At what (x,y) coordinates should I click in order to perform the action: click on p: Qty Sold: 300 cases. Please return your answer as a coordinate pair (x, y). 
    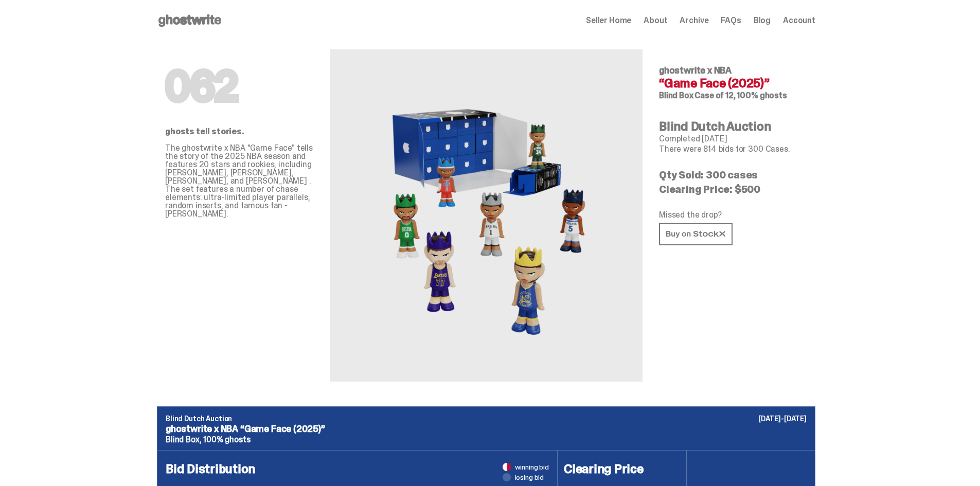
    Looking at the image, I should click on (733, 175).